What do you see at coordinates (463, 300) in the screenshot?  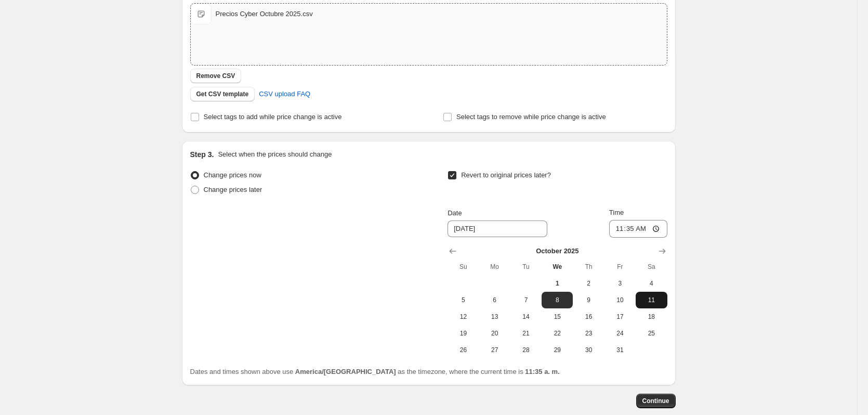 I see `button: Sunday October 5 2025` at bounding box center [463, 300].